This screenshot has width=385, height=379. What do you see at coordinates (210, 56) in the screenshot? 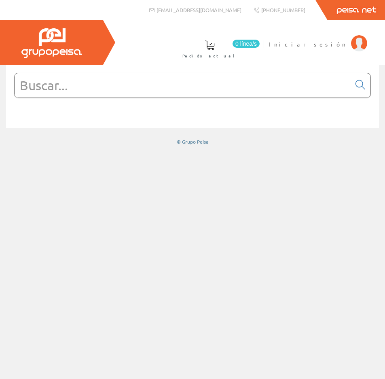
I see `span: Pedido actual` at bounding box center [210, 56].